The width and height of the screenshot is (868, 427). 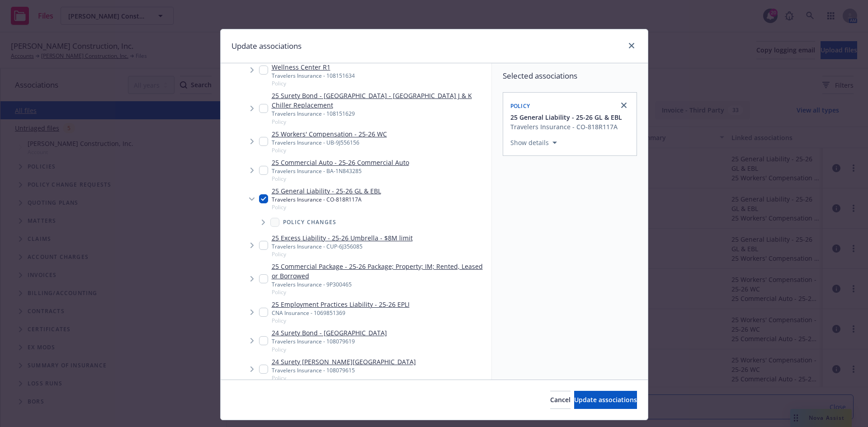 I want to click on div: Travelers Insurance - 108079619, so click(x=329, y=341).